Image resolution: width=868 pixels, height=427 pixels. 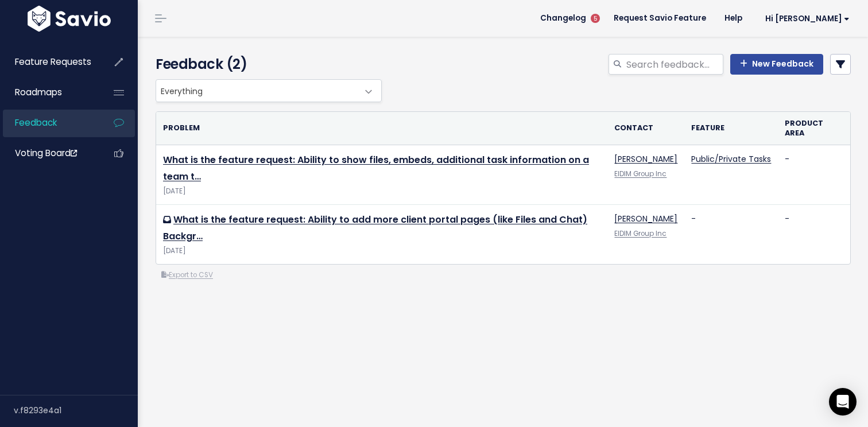 I want to click on th: Problem, so click(x=381, y=128).